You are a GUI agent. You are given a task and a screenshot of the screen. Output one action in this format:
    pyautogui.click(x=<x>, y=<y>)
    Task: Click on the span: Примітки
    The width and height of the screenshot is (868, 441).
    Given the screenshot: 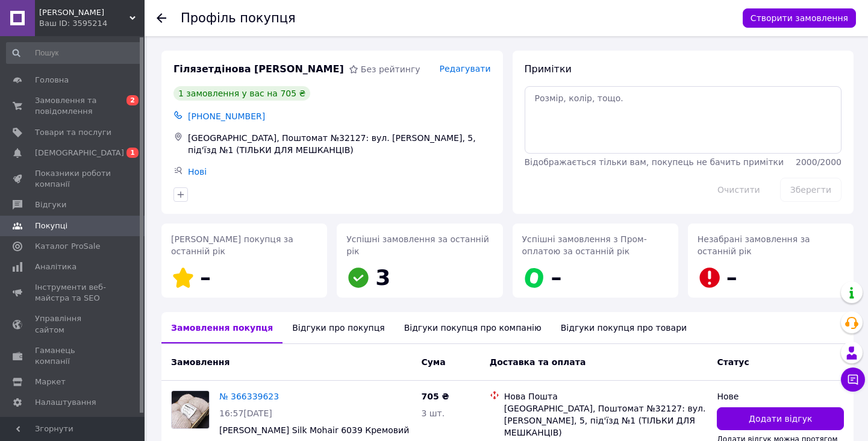 What is the action you would take?
    pyautogui.click(x=548, y=69)
    